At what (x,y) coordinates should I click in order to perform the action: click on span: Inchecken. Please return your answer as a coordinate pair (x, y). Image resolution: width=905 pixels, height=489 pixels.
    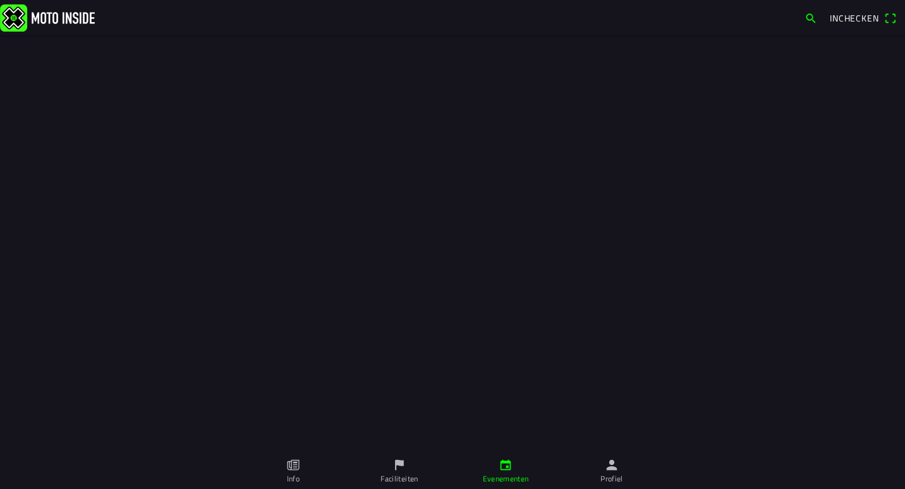
    Looking at the image, I should click on (855, 18).